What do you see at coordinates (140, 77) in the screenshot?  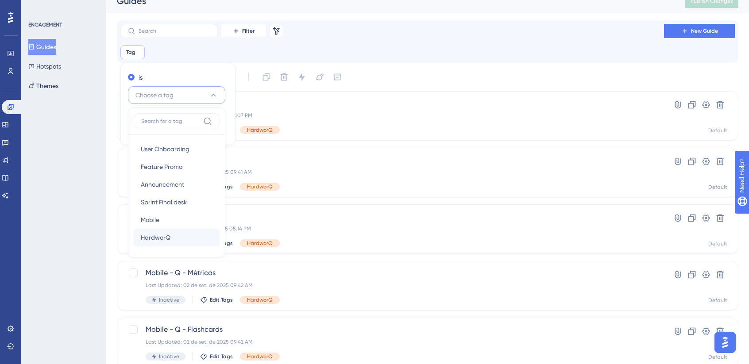 I see `label: is` at bounding box center [140, 77].